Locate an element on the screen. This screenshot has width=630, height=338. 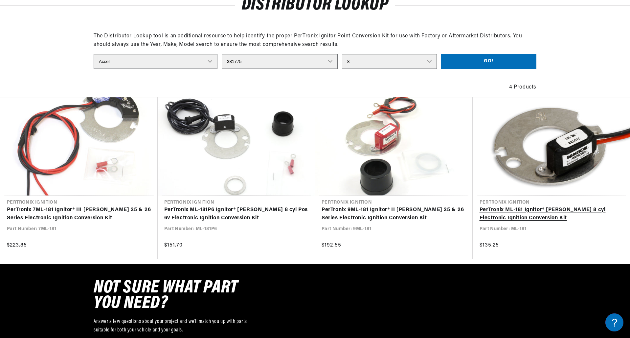
div: Payment, Pricing, and Promotions is located at coordinates (66, 157).